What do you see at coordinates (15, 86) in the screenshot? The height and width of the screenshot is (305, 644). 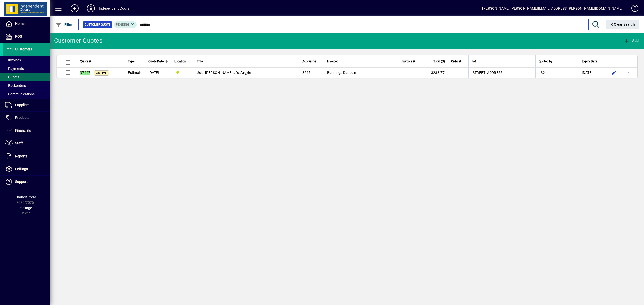 I see `span: Backorders` at bounding box center [15, 86].